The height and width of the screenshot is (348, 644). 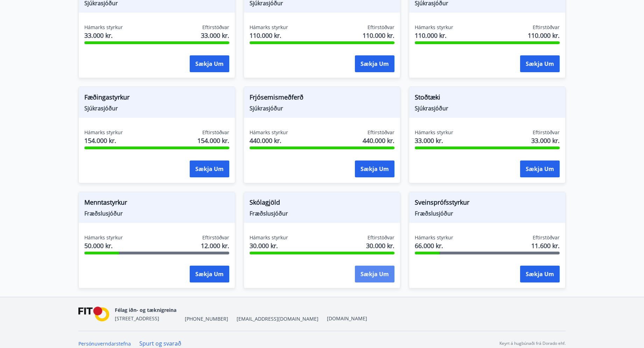 I want to click on a: Spurt og svarað, so click(x=161, y=343).